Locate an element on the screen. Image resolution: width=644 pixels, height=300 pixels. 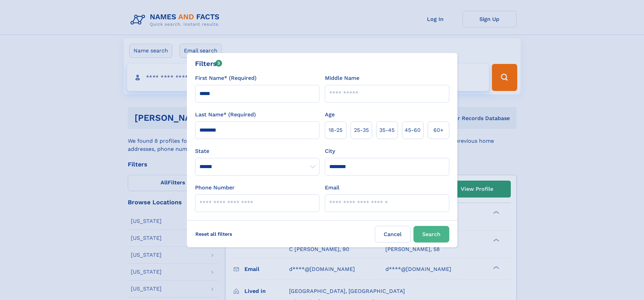
button: Search is located at coordinates (431, 234).